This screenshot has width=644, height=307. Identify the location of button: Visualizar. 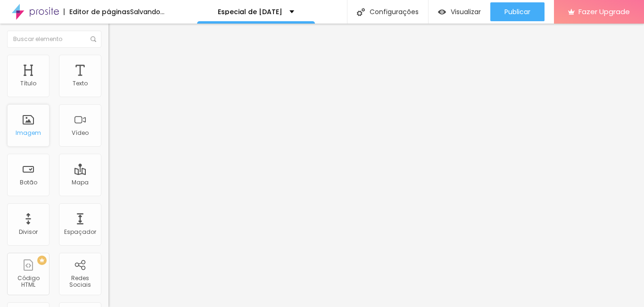
(459, 12).